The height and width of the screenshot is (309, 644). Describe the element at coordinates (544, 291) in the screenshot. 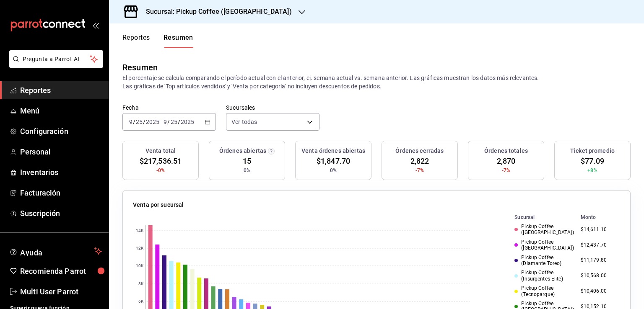

I see `div: Pickup Coffee (Tecnoparque)` at that location.